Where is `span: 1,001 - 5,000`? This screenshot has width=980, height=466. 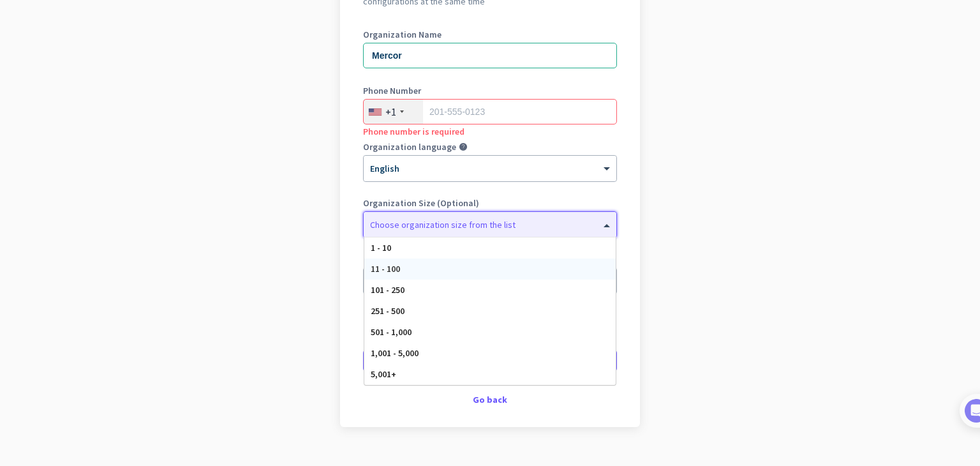 span: 1,001 - 5,000 is located at coordinates (394, 353).